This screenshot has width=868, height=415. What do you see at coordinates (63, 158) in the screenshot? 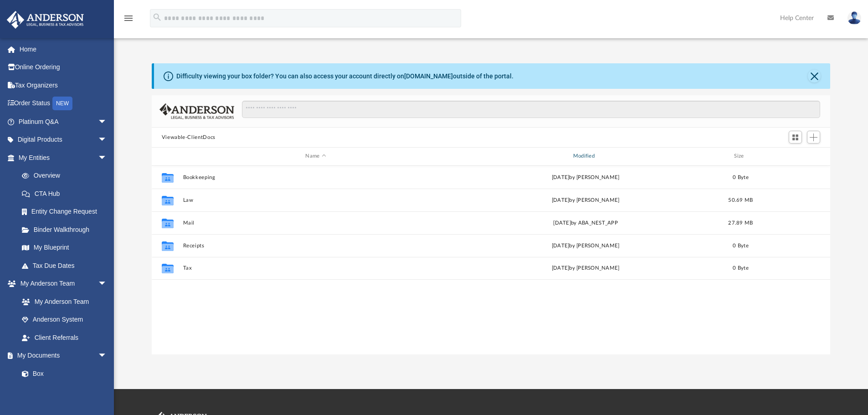
I see `a: My Entitiesarrow_drop_down` at bounding box center [63, 158].